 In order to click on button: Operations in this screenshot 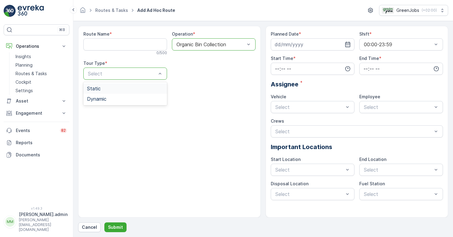, I will do `click(36, 46)`.